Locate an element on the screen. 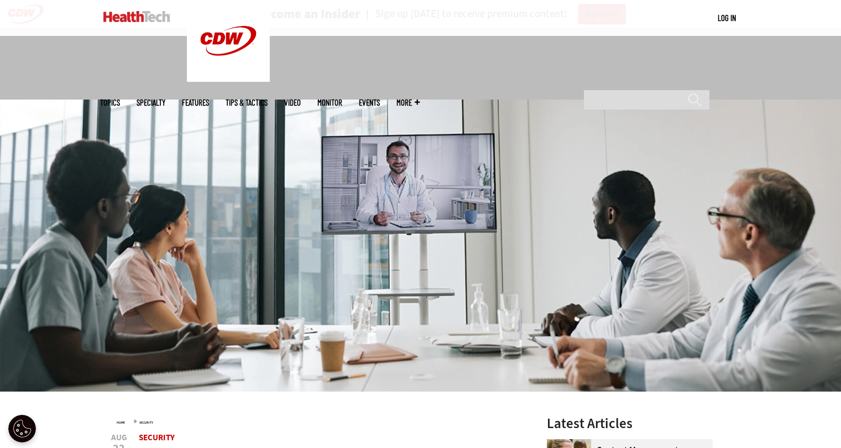 This screenshot has width=841, height=448. span: Specialty is located at coordinates (151, 102).